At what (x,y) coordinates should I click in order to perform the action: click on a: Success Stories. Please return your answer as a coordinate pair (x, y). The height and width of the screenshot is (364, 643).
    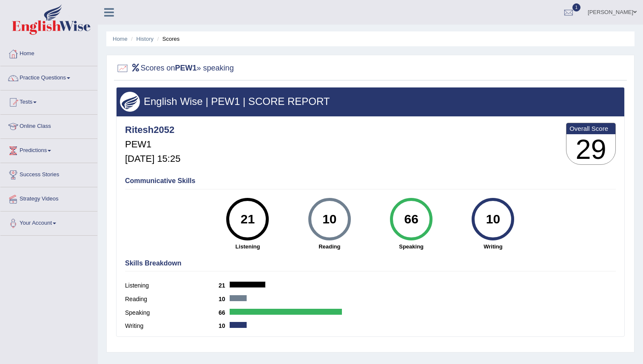
    Looking at the image, I should click on (49, 174).